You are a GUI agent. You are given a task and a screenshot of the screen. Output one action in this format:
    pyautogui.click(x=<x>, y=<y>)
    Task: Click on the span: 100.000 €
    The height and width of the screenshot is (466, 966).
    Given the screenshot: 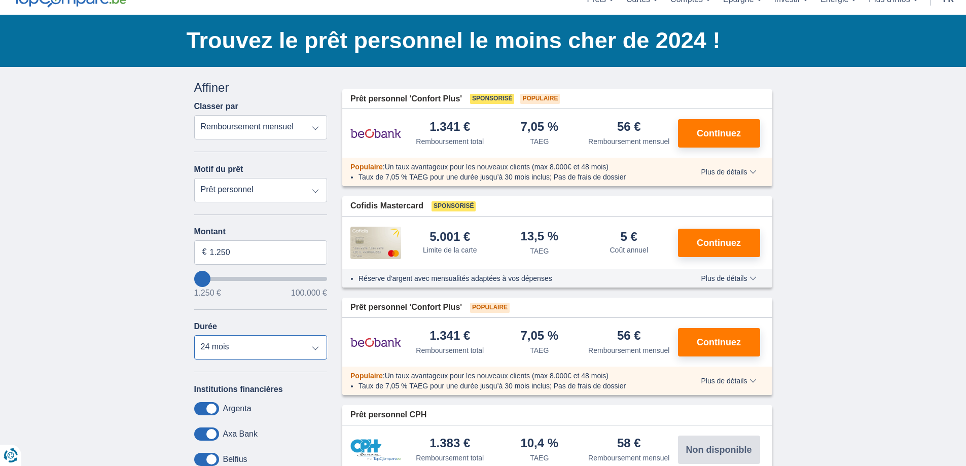 What is the action you would take?
    pyautogui.click(x=309, y=293)
    